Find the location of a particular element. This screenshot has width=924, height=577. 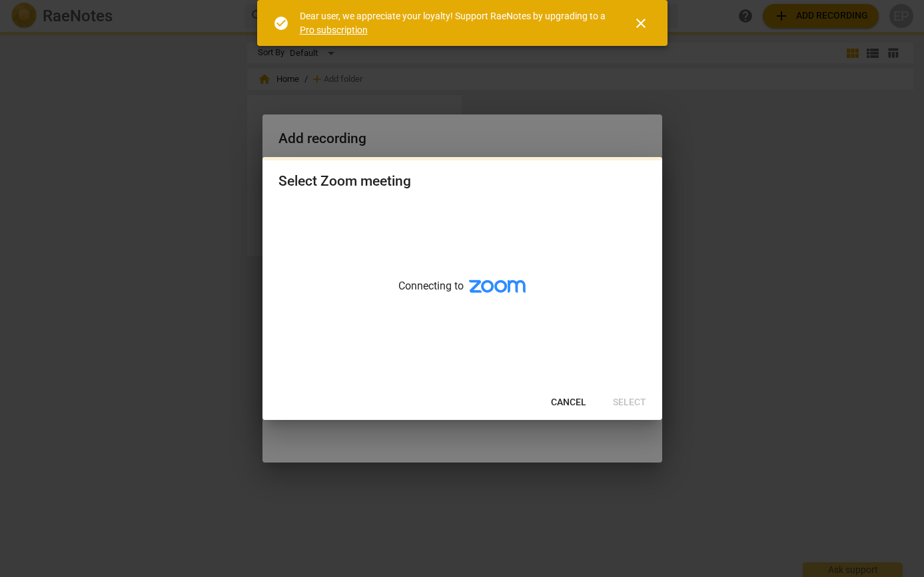

div: Connecting to is located at coordinates (462, 295).